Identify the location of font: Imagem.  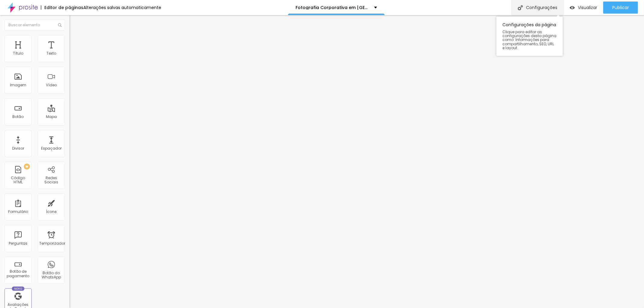
(18, 85).